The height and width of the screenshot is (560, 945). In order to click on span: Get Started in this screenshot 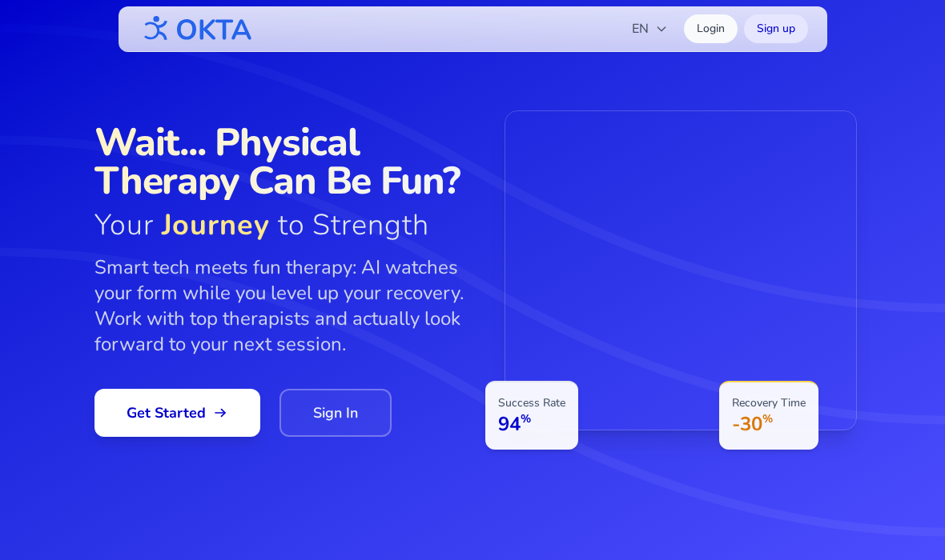, I will do `click(177, 413)`.